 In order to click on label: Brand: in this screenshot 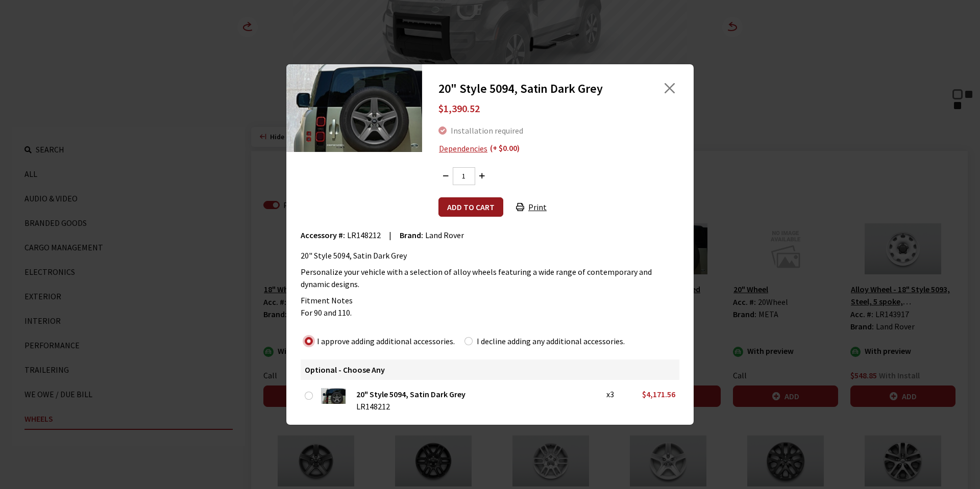, I will do `click(411, 235)`.